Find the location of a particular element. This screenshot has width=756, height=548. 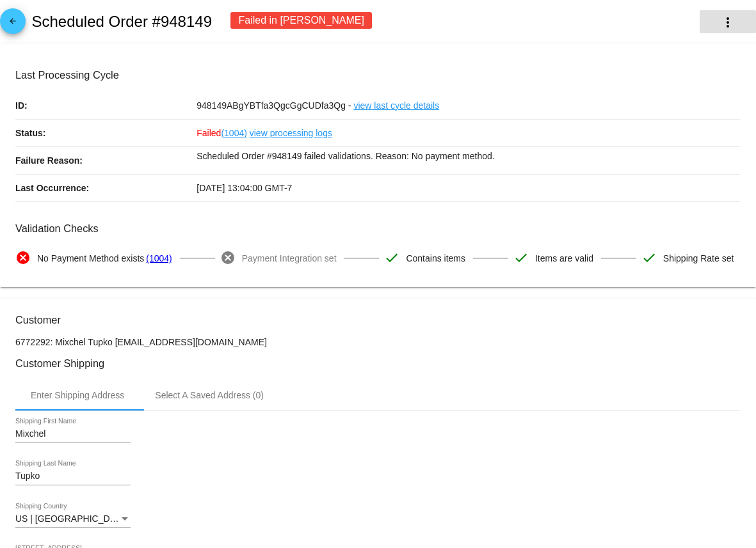

mat-select: Shipping Country is located at coordinates (73, 519).